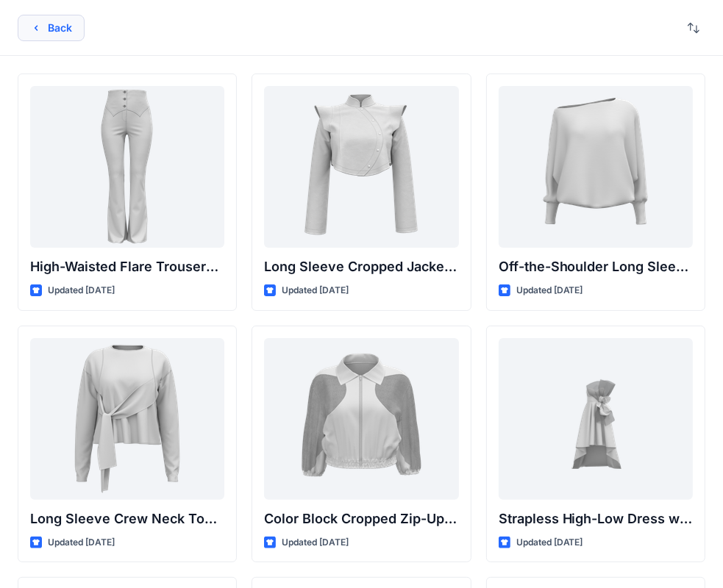 This screenshot has width=723, height=588. What do you see at coordinates (361, 167) in the screenshot?
I see `a: Long Sleeve Cropped Jacket with Mandarin Collar and Shoulder Detail` at bounding box center [361, 167].